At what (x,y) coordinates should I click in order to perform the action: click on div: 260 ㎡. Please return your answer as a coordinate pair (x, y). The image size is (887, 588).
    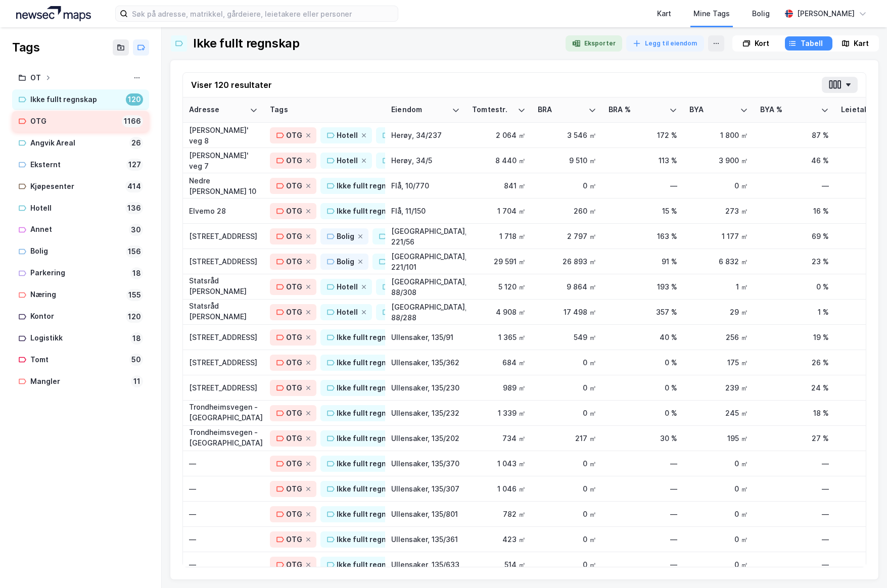
    Looking at the image, I should click on (568, 211).